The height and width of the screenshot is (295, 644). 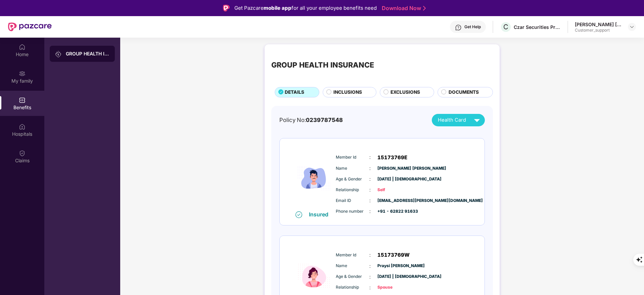 What do you see at coordinates (295, 92) in the screenshot?
I see `span: DETAILS` at bounding box center [295, 92].